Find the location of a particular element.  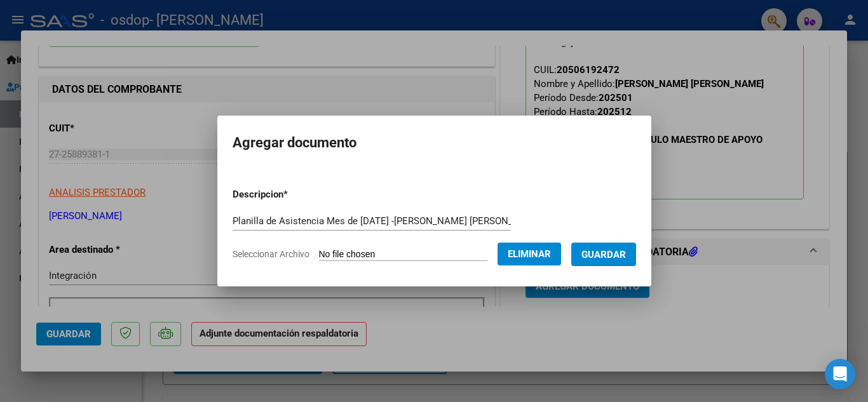

span: Guardar is located at coordinates (604, 255).